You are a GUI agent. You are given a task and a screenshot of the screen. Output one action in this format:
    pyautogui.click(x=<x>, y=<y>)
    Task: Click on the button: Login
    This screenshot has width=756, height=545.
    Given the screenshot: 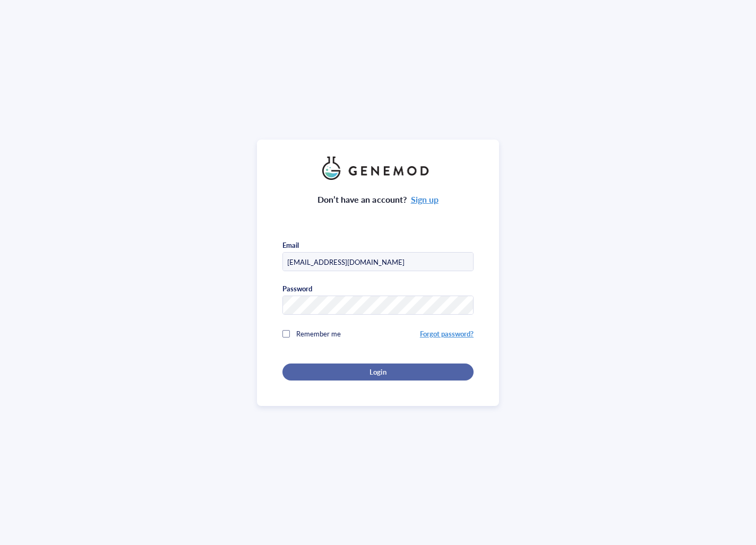 What is the action you would take?
    pyautogui.click(x=378, y=372)
    